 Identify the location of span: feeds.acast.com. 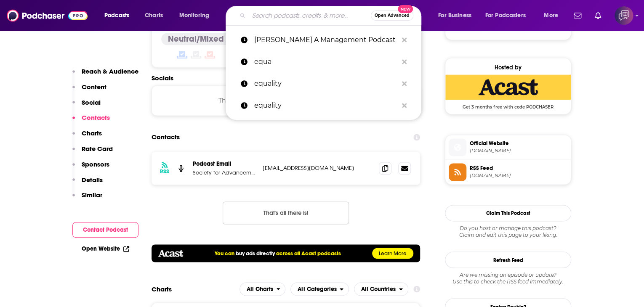
(518, 176).